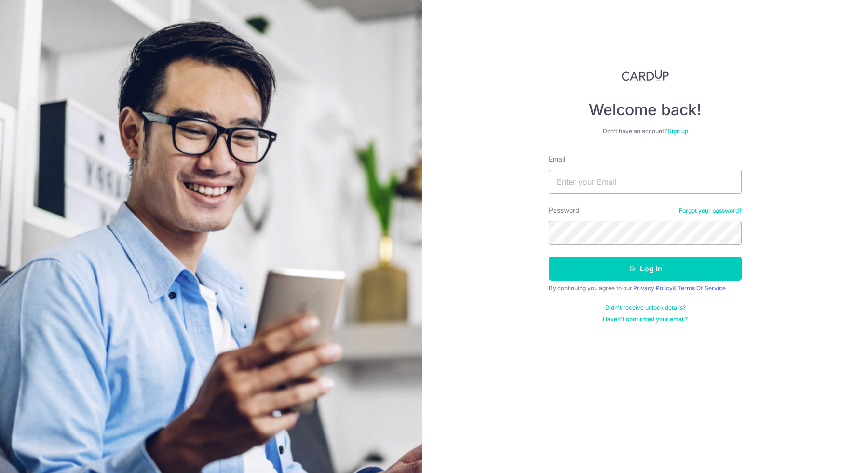 The height and width of the screenshot is (473, 868). I want to click on a: Didn't receive unlock details?, so click(645, 308).